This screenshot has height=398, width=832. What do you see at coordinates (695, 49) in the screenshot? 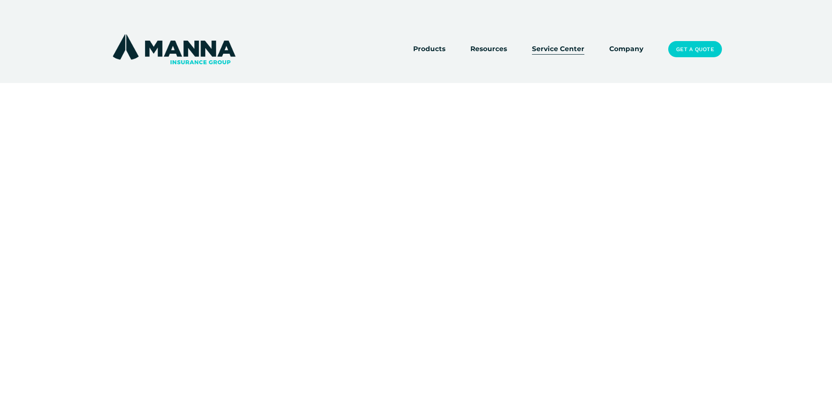
I see `a: Get a Quote` at bounding box center [695, 49].